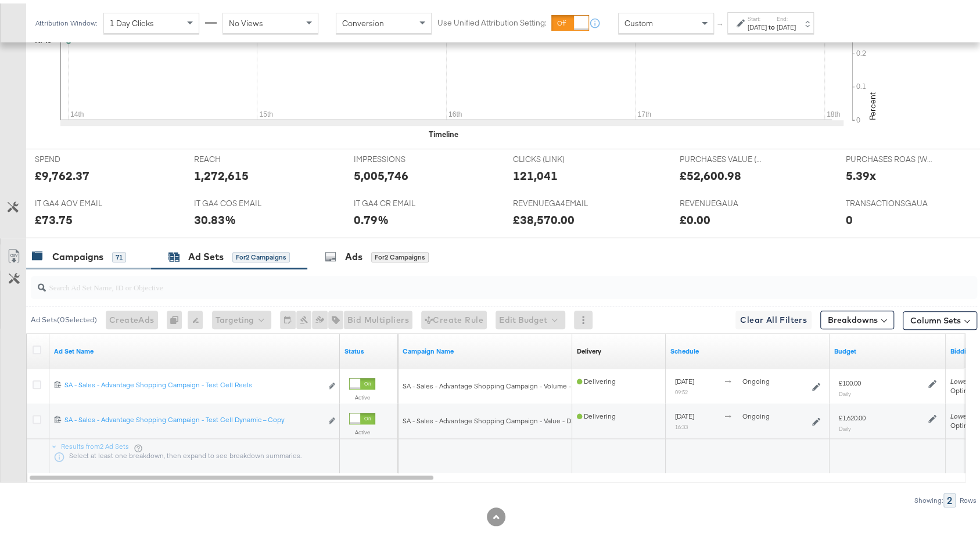 This screenshot has height=551, width=980. Describe the element at coordinates (354, 254) in the screenshot. I see `div: Ads` at that location.